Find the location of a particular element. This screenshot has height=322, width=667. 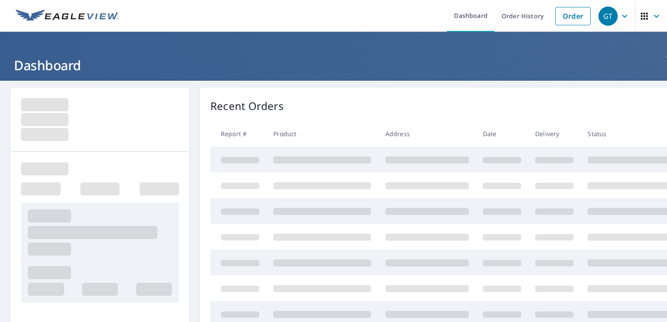

a: Order is located at coordinates (573, 16).